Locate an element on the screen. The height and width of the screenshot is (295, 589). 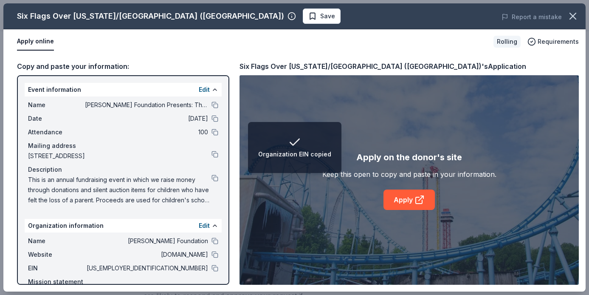
button: Save is located at coordinates (321, 16).